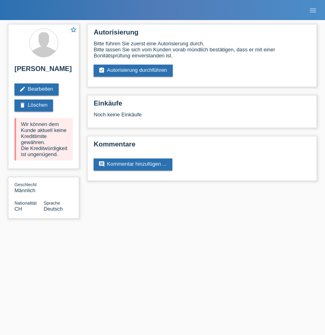  What do you see at coordinates (133, 164) in the screenshot?
I see `a: commentKommentar hinzufügen ...` at bounding box center [133, 164].